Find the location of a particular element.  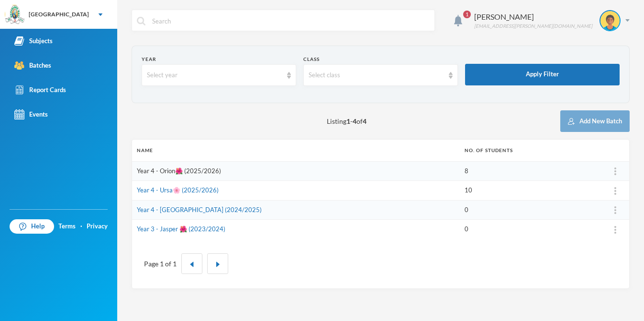

div: Year is located at coordinates (218, 59).